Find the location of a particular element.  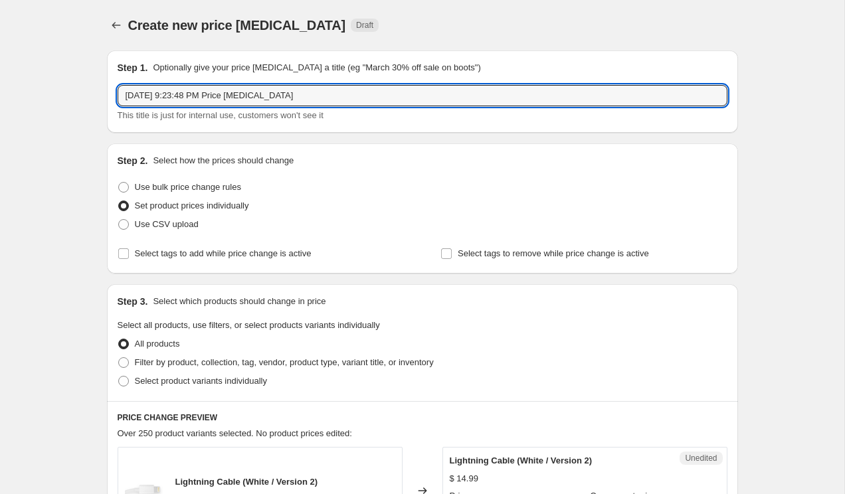

span: Over 250 product variants selected. No product prices edited: is located at coordinates (235, 433).